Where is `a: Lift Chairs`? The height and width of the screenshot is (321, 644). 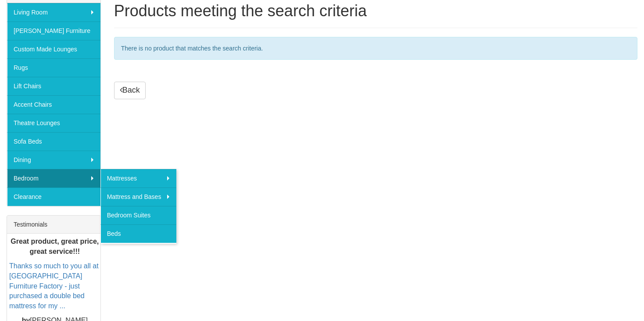
a: Lift Chairs is located at coordinates (53, 86).